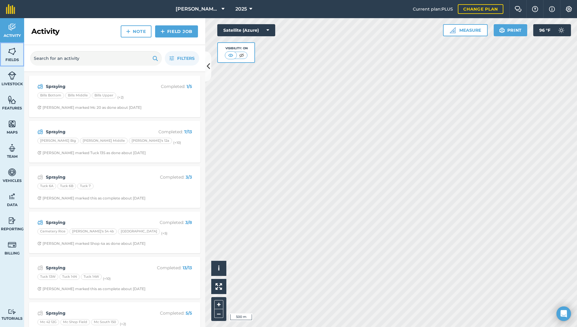  I want to click on a: Field Job, so click(177, 31).